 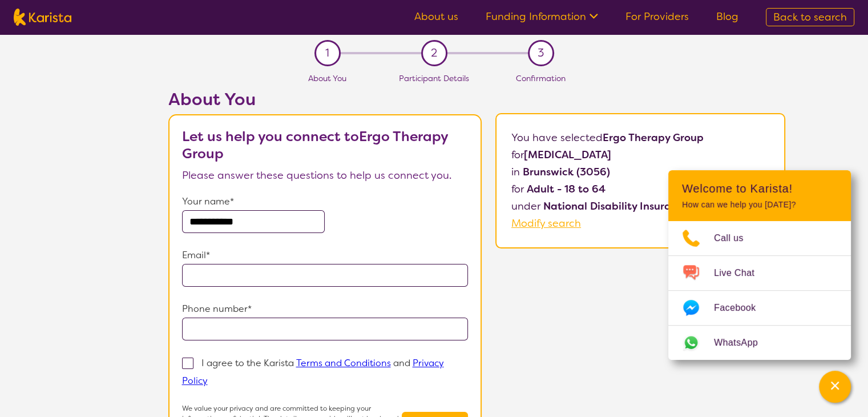 I want to click on b: Ergo Therapy Group, so click(x=653, y=138).